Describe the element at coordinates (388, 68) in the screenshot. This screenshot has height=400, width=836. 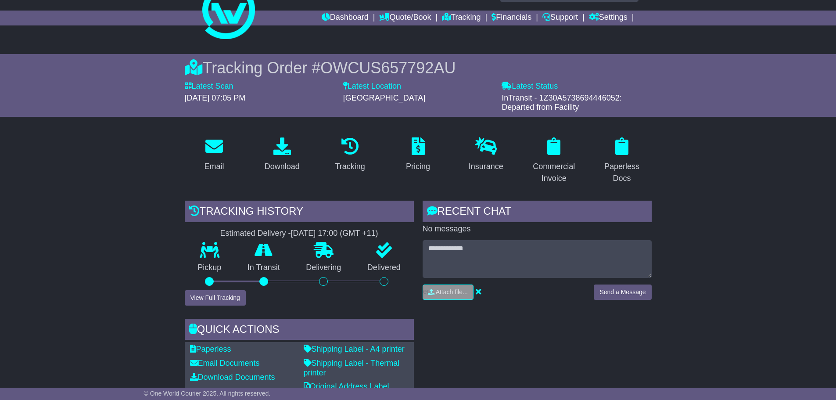
I see `span: OWCUS657792AU` at that location.